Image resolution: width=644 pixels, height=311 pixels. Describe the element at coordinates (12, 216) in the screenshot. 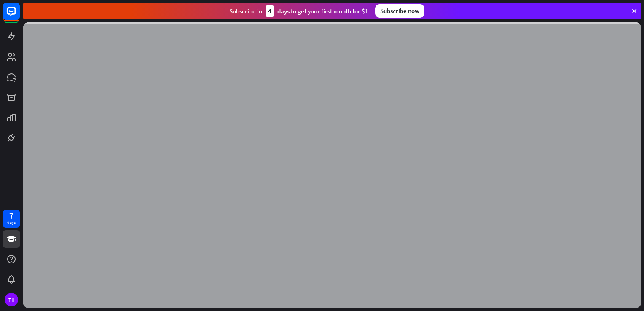

I see `div: 7` at that location.